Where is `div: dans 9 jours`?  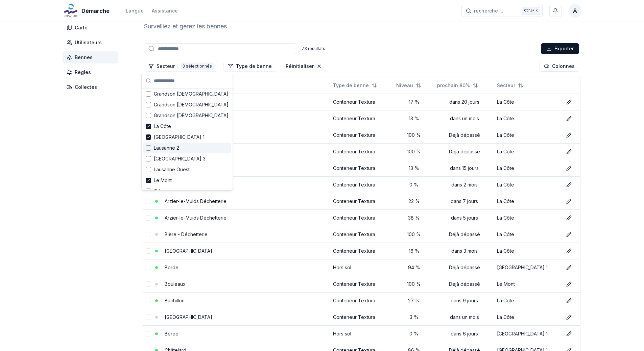 div: dans 9 jours is located at coordinates (464, 301).